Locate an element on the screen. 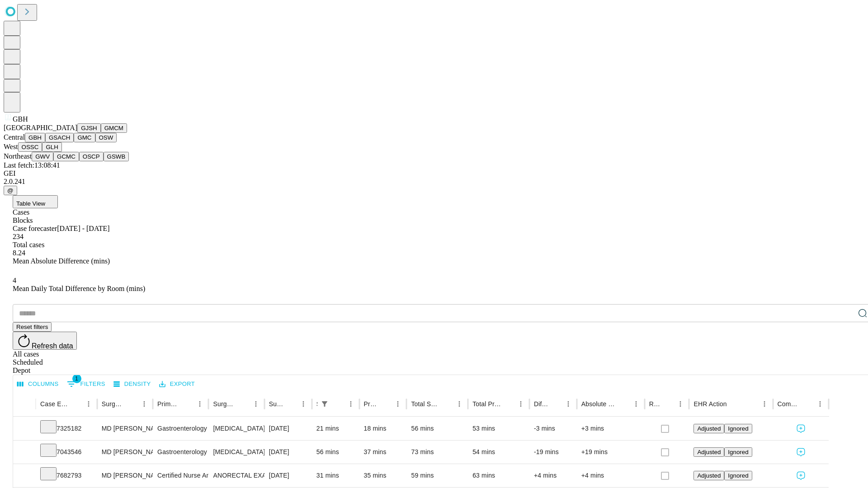 This screenshot has width=868, height=488. button: GMCM is located at coordinates (114, 128).